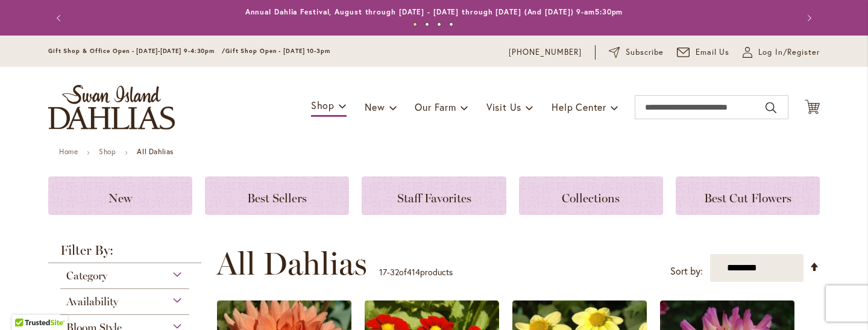 The image size is (868, 330). Describe the element at coordinates (433, 196) in the screenshot. I see `a: Staff Favorites` at that location.